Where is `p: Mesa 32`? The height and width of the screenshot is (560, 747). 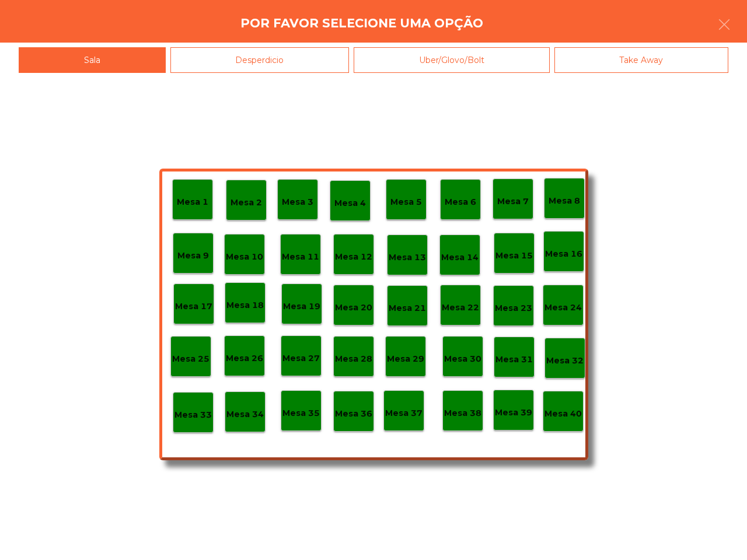
p: Mesa 32 is located at coordinates (565, 361).